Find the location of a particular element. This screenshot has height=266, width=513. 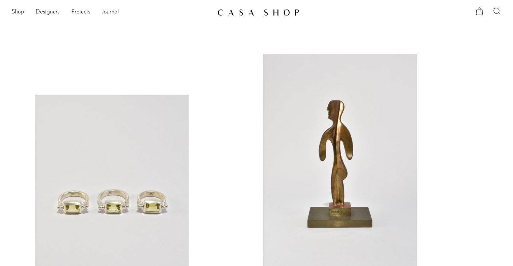

nav: Desktop navigation is located at coordinates (111, 12).